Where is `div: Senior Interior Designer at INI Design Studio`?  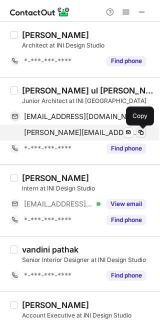 div: Senior Interior Designer at INI Design Studio is located at coordinates (88, 260).